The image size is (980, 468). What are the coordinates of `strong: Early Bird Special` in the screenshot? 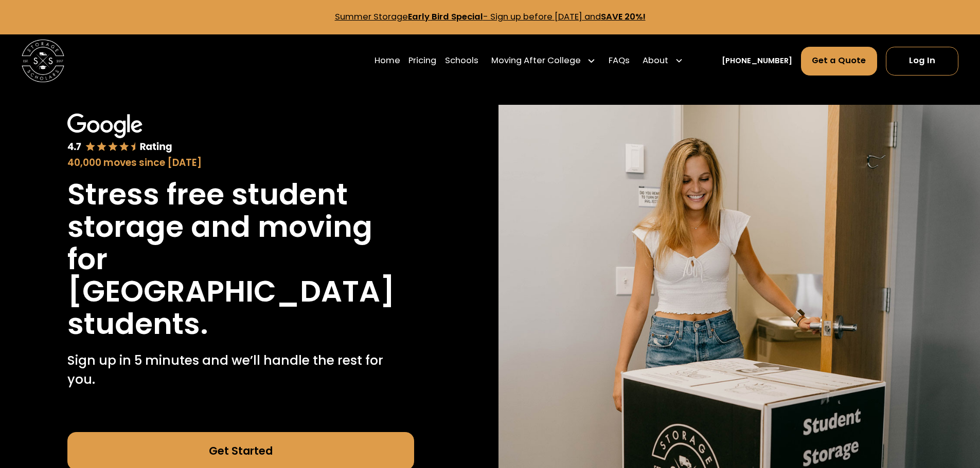 It's located at (445, 17).